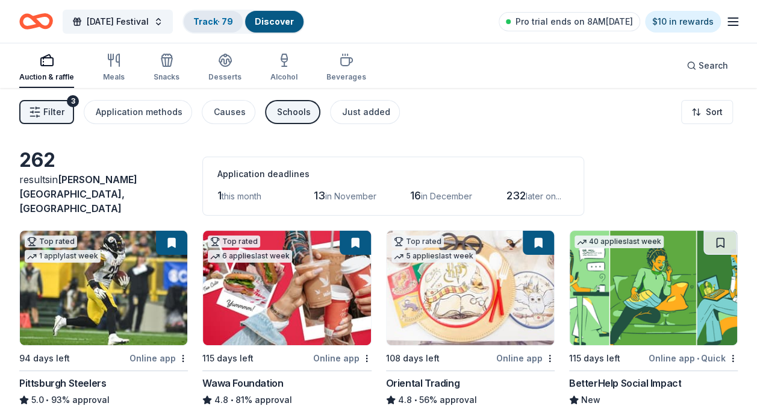  Describe the element at coordinates (213, 21) in the screenshot. I see `a: Track· 79` at that location.